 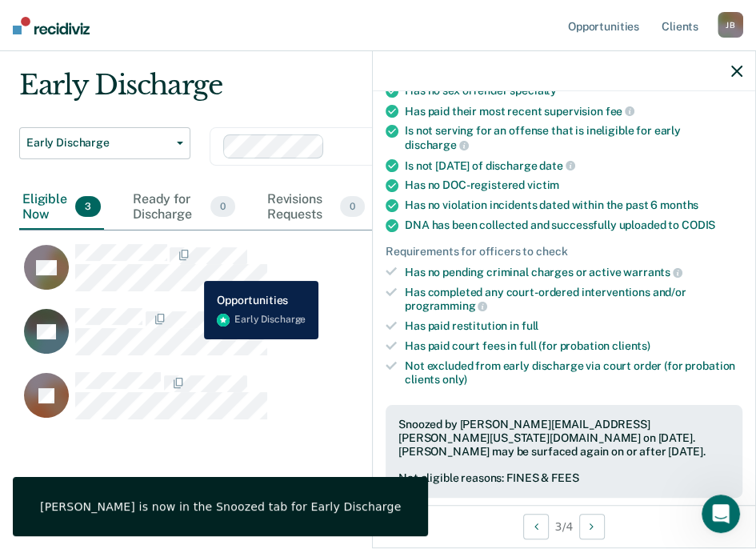 I want to click on span: 3, so click(x=88, y=207).